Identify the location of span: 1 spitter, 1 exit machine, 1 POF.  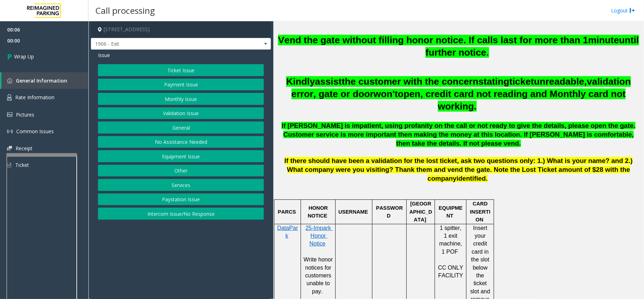
(451, 239).